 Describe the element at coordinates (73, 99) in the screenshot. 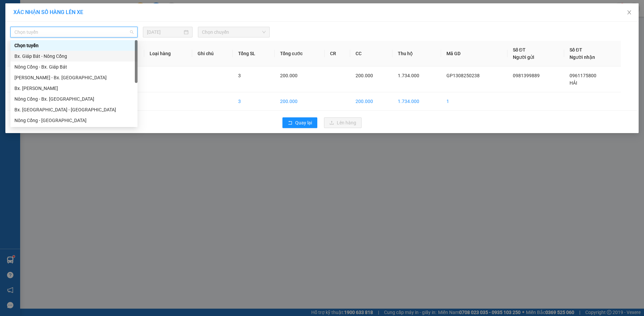

I see `div: Nông Cống - Bx. Mỹ Đình` at that location.